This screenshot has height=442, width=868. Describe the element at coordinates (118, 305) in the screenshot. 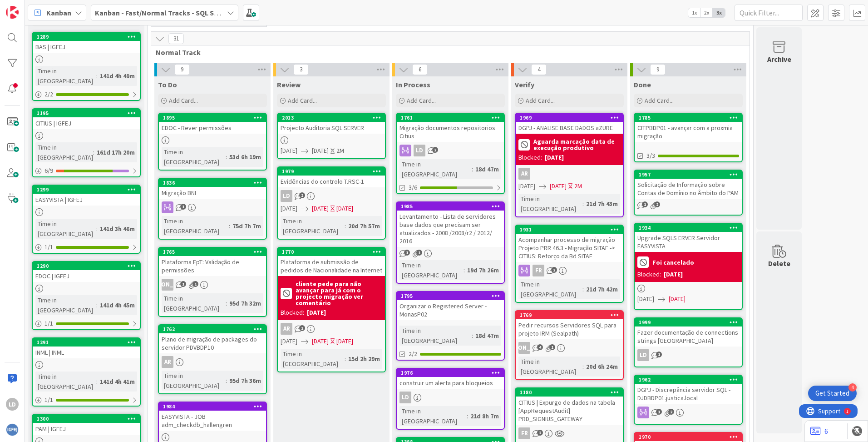

I see `div: 141d 4h 45m` at that location.